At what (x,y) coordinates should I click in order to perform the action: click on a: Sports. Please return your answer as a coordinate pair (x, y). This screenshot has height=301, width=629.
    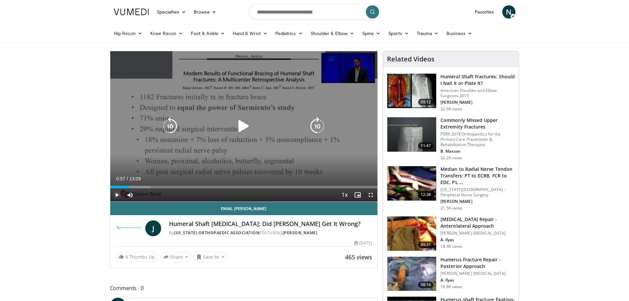
    Looking at the image, I should click on (399, 33).